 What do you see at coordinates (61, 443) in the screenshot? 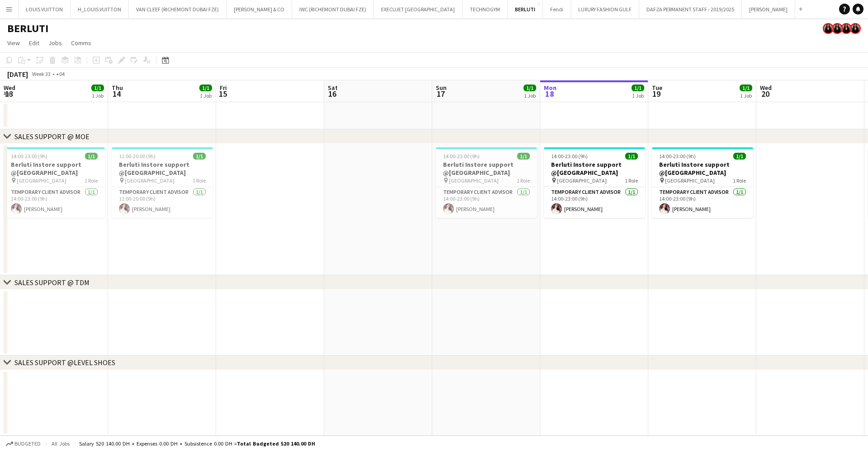
I see `span: All jobs` at bounding box center [61, 443].